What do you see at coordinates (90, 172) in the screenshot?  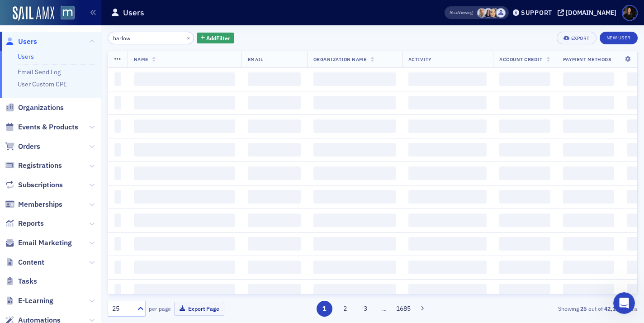 I see `div: Send us a messageWe typically reply in under 5 minutes` at bounding box center [90, 172].